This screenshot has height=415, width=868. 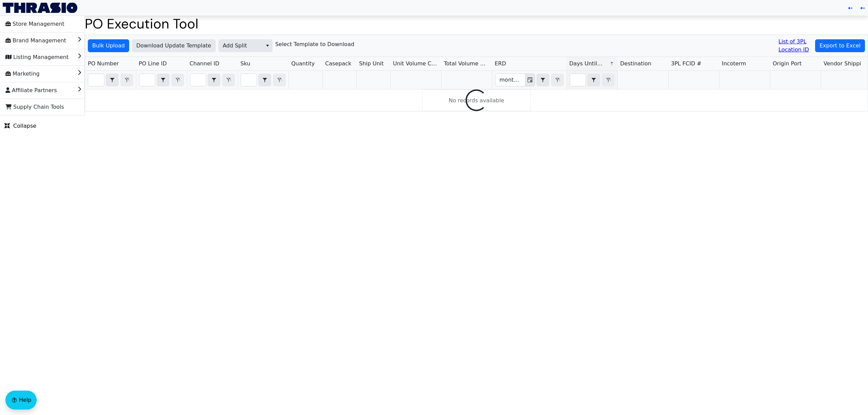 I want to click on span: Destination, so click(x=636, y=64).